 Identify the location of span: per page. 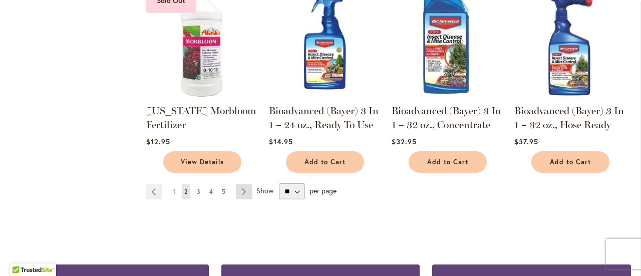
(323, 190).